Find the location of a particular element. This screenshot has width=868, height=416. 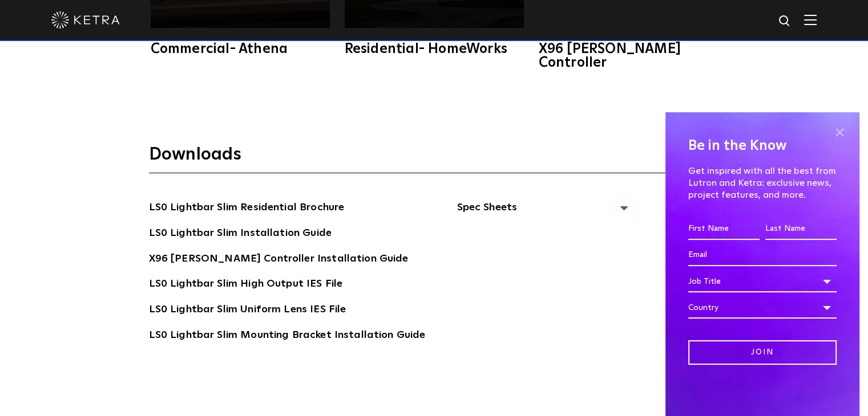

span: Spec Sheets is located at coordinates (542, 212).